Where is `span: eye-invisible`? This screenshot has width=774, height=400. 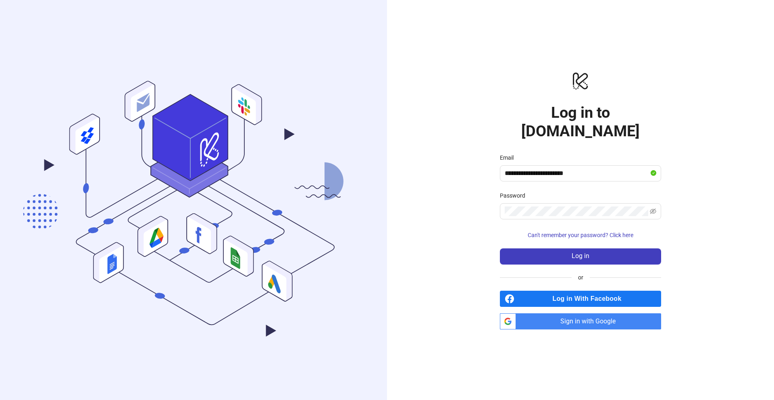
span: eye-invisible is located at coordinates (653, 211).